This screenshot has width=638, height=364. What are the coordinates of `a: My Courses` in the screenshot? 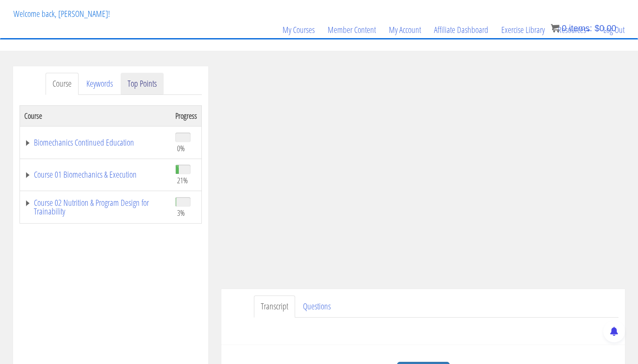 It's located at (299, 30).